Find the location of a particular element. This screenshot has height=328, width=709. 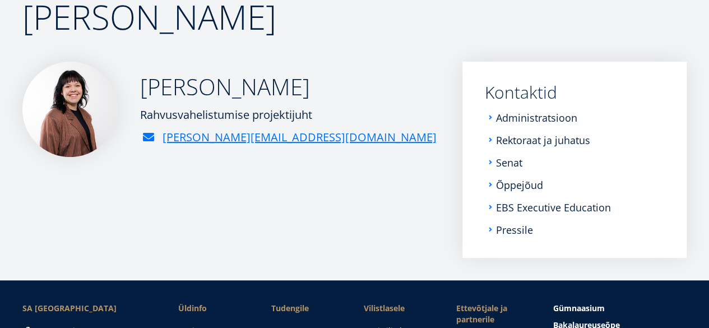

a: EBS Executive Education is located at coordinates (553, 207).